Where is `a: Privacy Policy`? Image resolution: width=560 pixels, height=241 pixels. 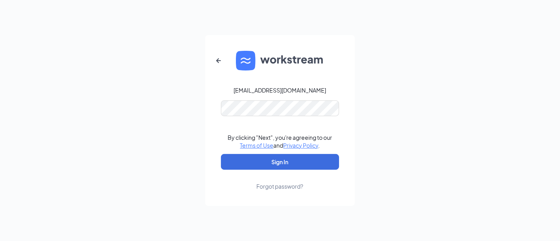 a: Privacy Policy is located at coordinates (301, 145).